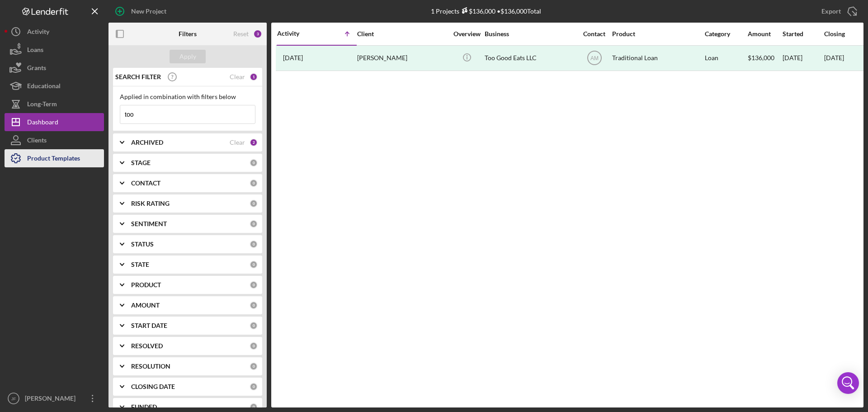 The width and height of the screenshot is (868, 412). Describe the element at coordinates (54, 140) in the screenshot. I see `a: Clients` at that location.